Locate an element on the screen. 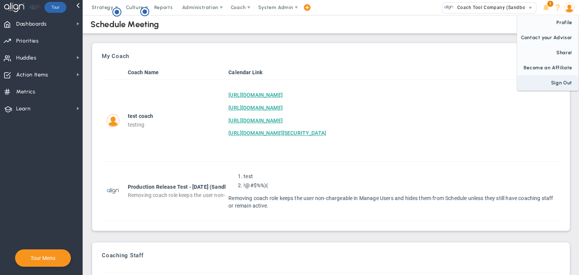  span: Sign Out is located at coordinates (548, 83).